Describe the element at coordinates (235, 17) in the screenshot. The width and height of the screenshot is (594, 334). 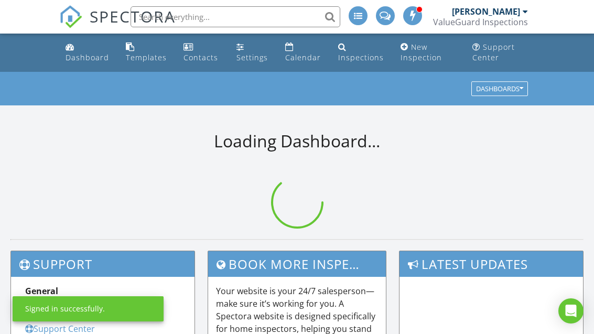
I see `input: Search everything...` at that location.